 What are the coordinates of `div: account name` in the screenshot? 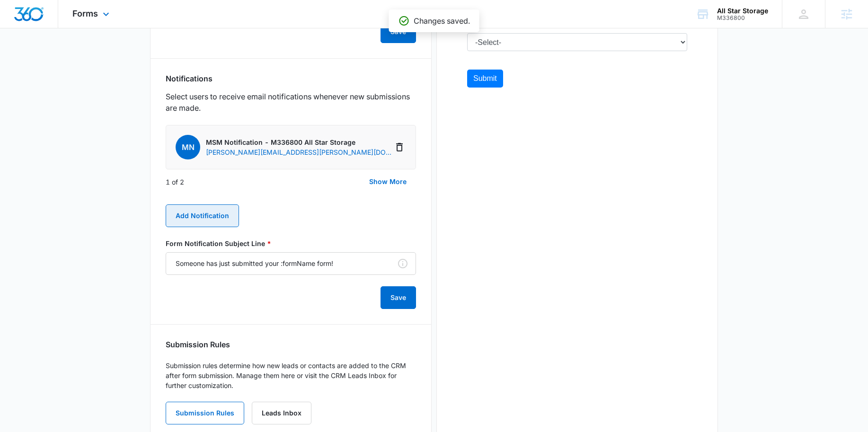 It's located at (743, 11).